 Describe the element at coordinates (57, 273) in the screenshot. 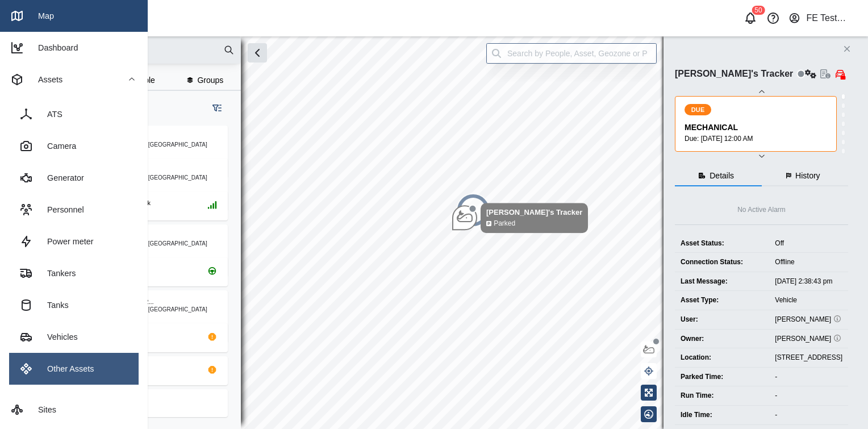

I see `div: Tankers` at that location.